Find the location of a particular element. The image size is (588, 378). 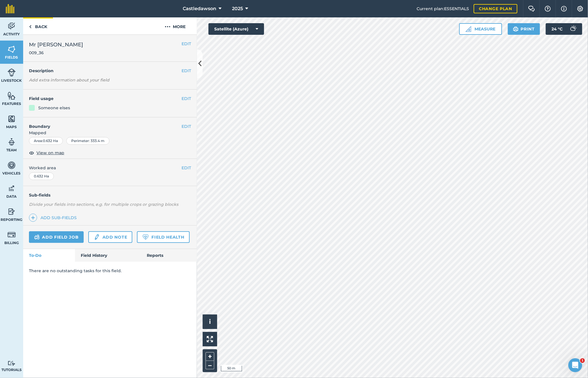

button: 24 °C is located at coordinates (564, 29).